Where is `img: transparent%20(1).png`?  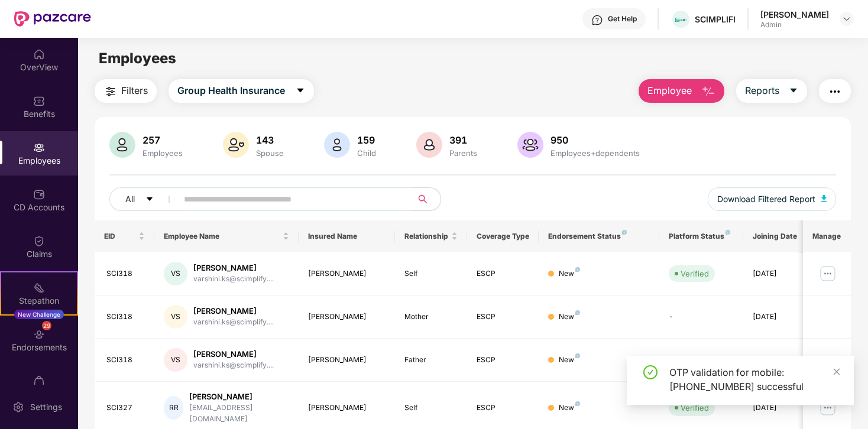
img: transparent%20(1).png is located at coordinates (681, 19).